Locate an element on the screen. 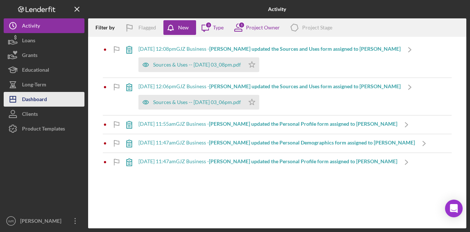 This screenshot has height=232, width=470. button: Loans is located at coordinates (44, 40).